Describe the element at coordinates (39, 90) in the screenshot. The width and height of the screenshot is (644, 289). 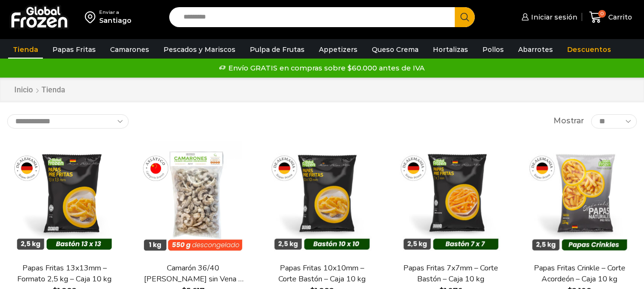
I see `nav: Breadcrumb` at that location.